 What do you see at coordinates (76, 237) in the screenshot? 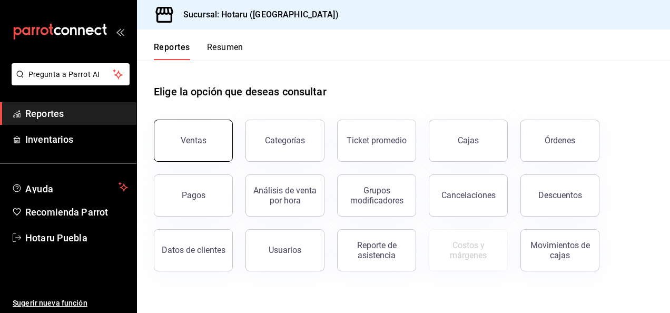
I see `span: Hotaru Puebla` at bounding box center [76, 237].